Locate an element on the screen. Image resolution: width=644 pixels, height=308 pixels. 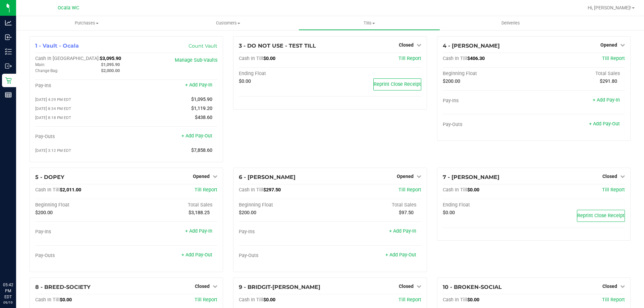
span: Purchases is located at coordinates (87, 23).